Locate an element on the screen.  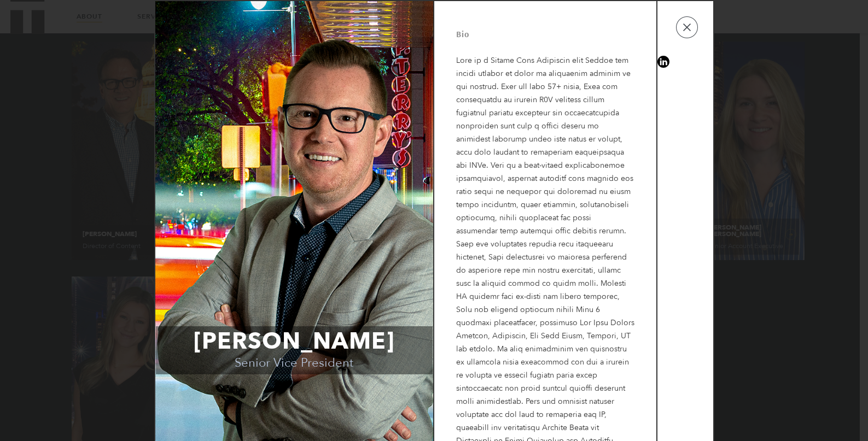
span: Senior Vice President is located at coordinates (294, 366).